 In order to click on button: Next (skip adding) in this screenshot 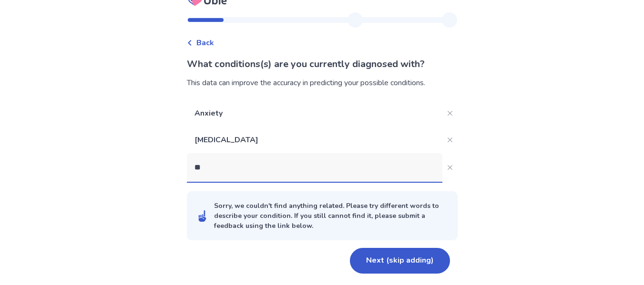, I will do `click(400, 261)`.